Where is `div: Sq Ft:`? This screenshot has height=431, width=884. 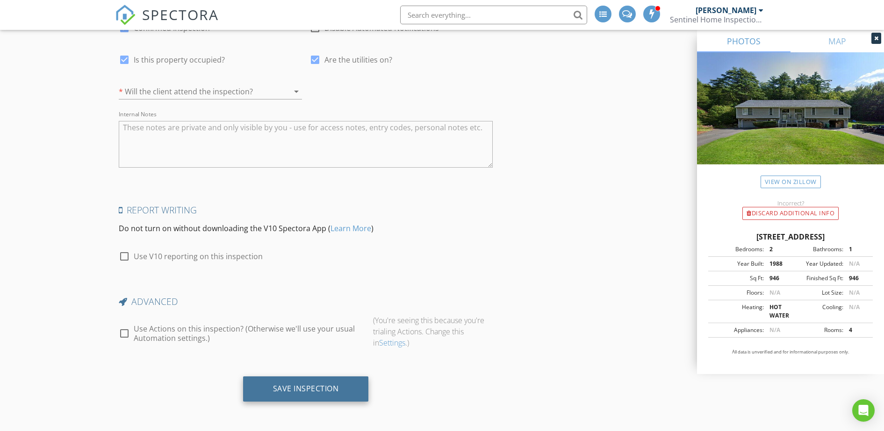
div: Sq Ft: is located at coordinates (737, 278).